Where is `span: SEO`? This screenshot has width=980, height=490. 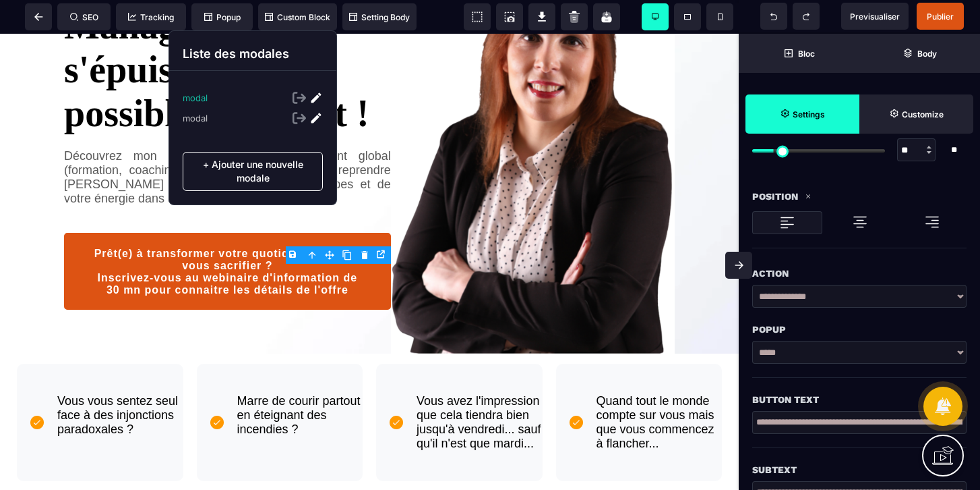 span: SEO is located at coordinates (84, 17).